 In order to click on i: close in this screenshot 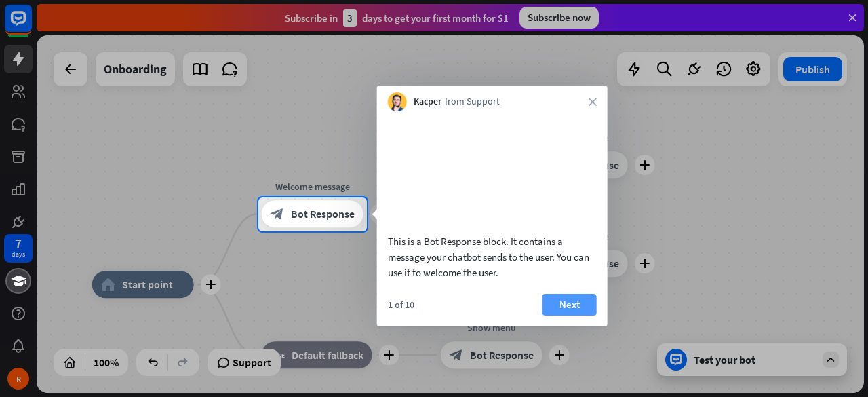, I will do `click(592, 101)`.